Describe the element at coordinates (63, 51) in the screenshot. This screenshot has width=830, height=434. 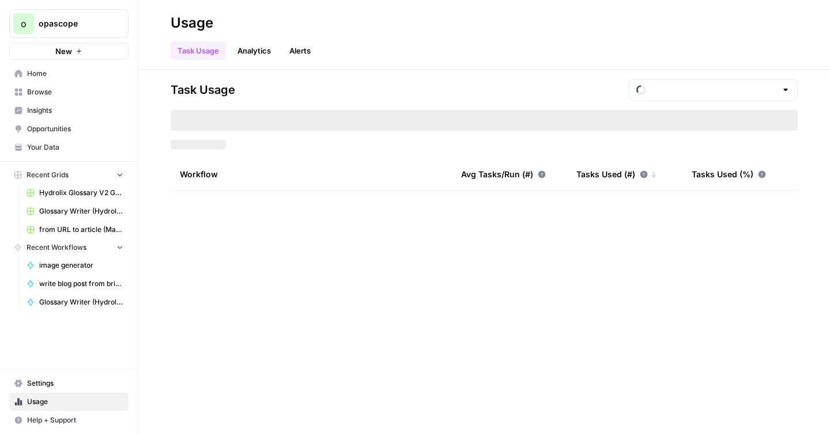
I see `span: New` at that location.